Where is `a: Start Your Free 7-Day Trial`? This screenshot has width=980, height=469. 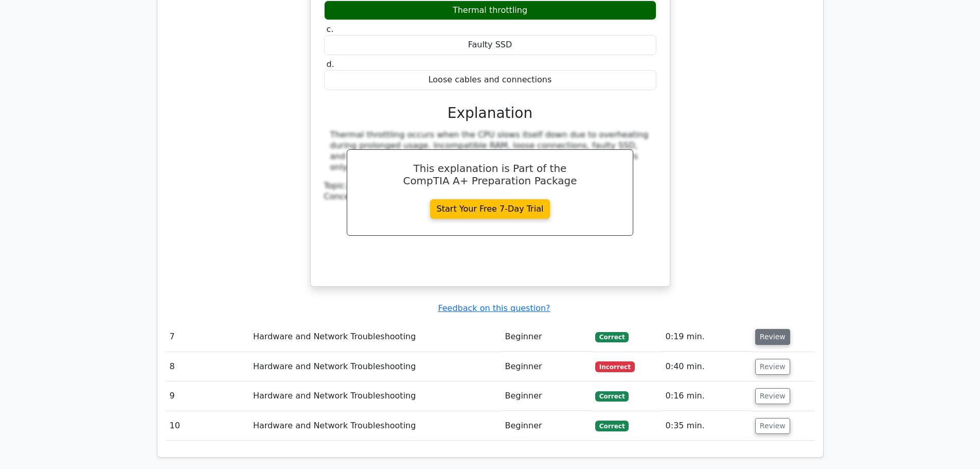
a: Start Your Free 7-Day Trial is located at coordinates (490, 209).